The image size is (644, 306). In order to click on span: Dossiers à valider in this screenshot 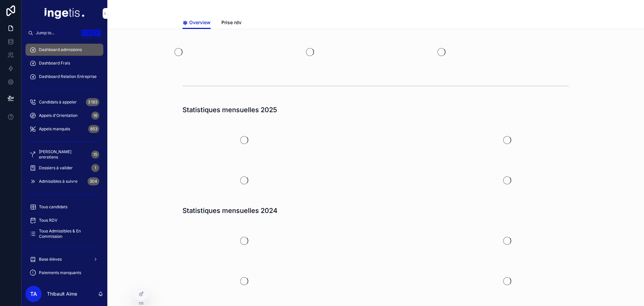, I will do `click(55, 168)`.